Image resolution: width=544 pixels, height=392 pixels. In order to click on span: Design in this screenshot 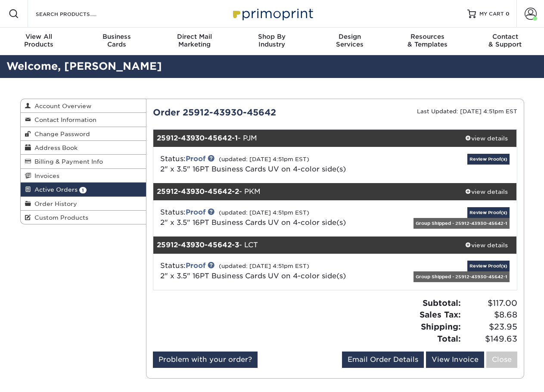, I will do `click(350, 37)`.